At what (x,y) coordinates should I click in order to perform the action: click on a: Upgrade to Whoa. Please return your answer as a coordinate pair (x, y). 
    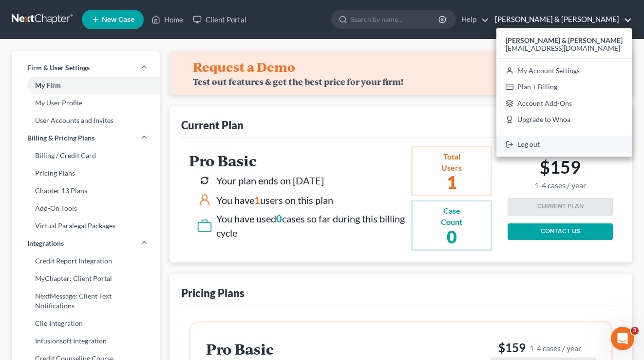
    Looking at the image, I should click on (564, 120).